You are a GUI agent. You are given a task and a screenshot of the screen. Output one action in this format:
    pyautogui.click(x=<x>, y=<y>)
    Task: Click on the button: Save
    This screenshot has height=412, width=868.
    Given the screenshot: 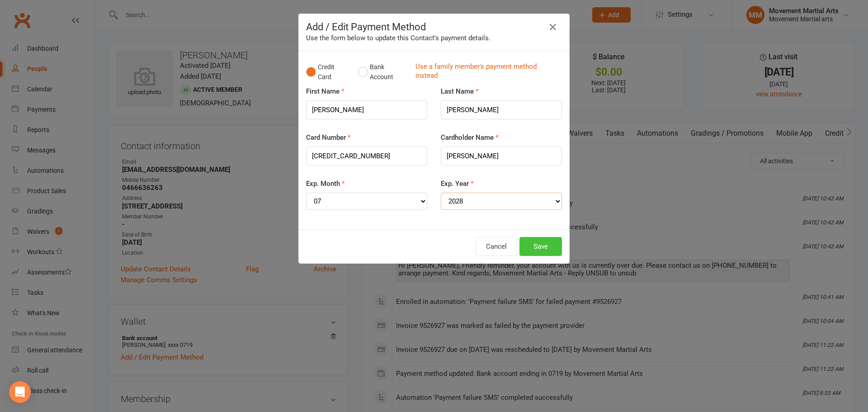 What is the action you would take?
    pyautogui.click(x=541, y=246)
    